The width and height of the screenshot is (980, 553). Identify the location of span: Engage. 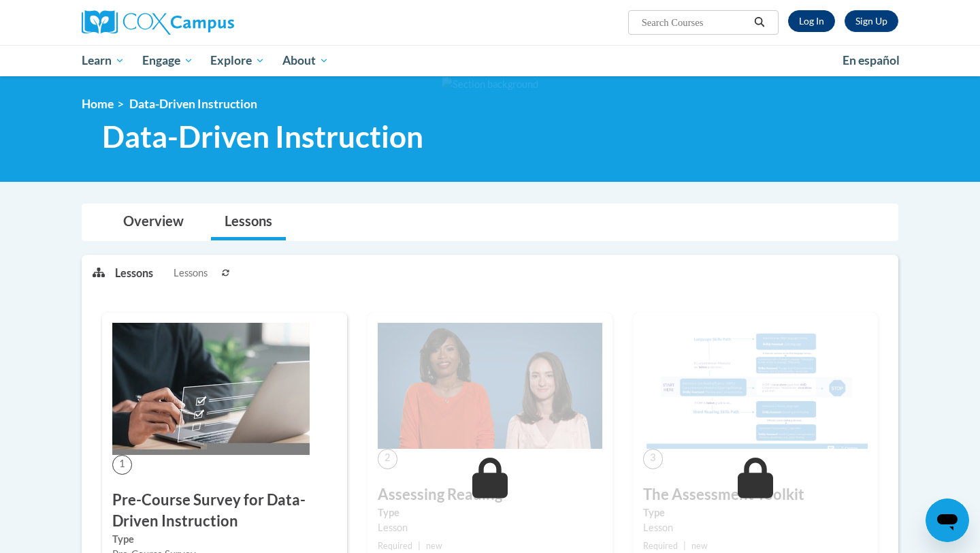
(167, 60).